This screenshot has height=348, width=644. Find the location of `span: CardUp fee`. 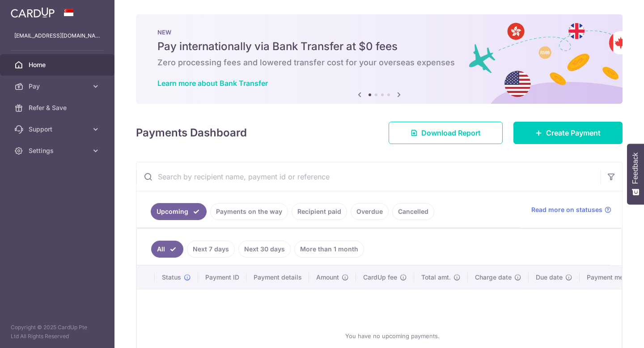

span: CardUp fee is located at coordinates (380, 277).